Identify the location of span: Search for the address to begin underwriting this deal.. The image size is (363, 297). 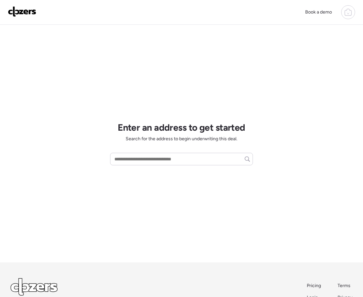
(181, 139).